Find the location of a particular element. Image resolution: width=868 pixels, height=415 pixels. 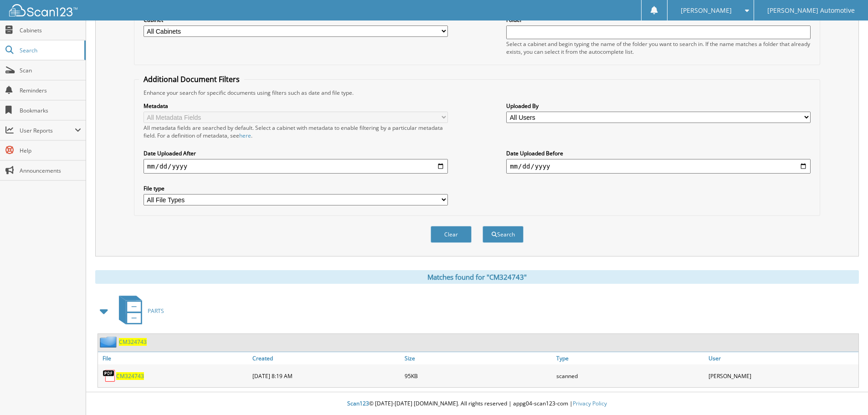

legend: Additional Document Filters is located at coordinates (191, 79).